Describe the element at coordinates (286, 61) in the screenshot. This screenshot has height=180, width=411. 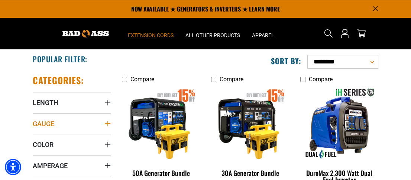
I see `label: Sort by:` at that location.